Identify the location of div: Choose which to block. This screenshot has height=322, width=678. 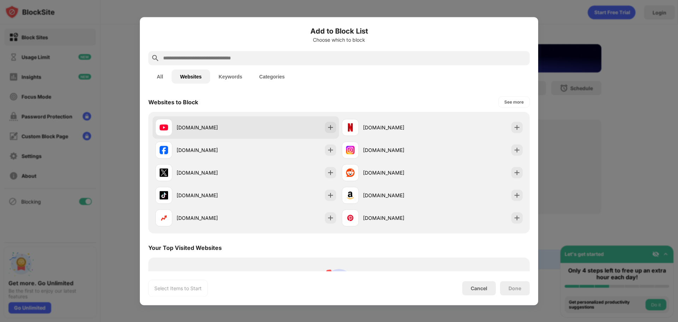
(339, 40).